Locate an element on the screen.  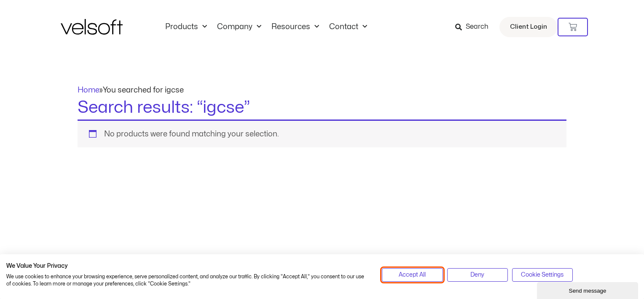
a: ProductsMenu Toggle is located at coordinates (186, 27).